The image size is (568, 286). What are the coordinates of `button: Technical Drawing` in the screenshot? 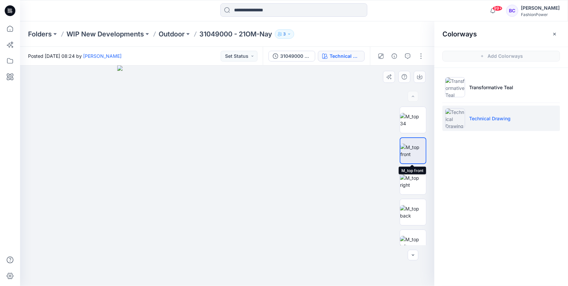 It's located at (341, 56).